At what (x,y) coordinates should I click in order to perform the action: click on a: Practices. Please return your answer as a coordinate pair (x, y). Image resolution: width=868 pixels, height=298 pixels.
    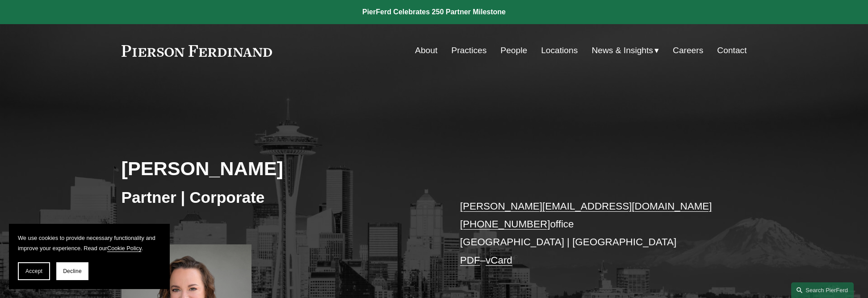
    Looking at the image, I should click on (468, 50).